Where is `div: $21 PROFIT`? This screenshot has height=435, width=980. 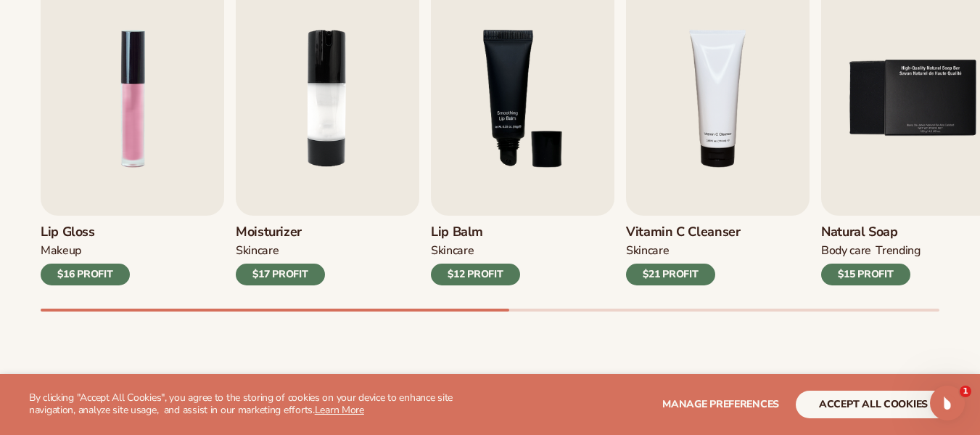
div: $21 PROFIT is located at coordinates (670, 275).